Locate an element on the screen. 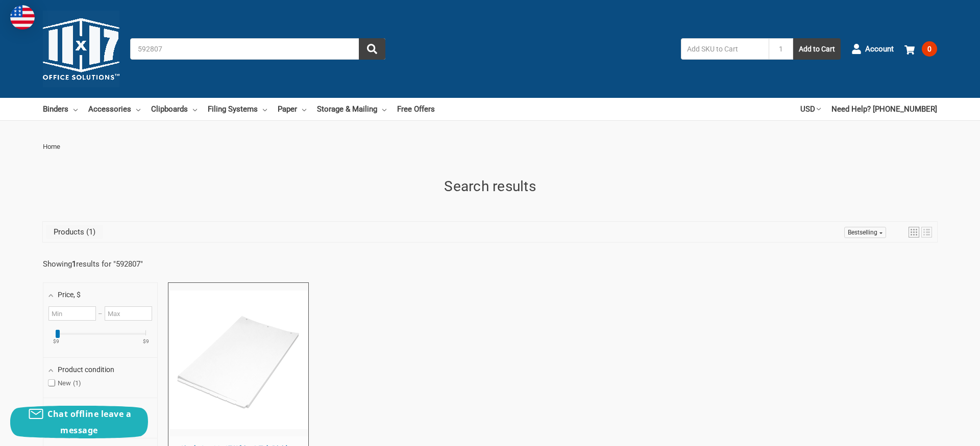 This screenshot has height=446, width=980. a: View Products Tab is located at coordinates (75, 232).